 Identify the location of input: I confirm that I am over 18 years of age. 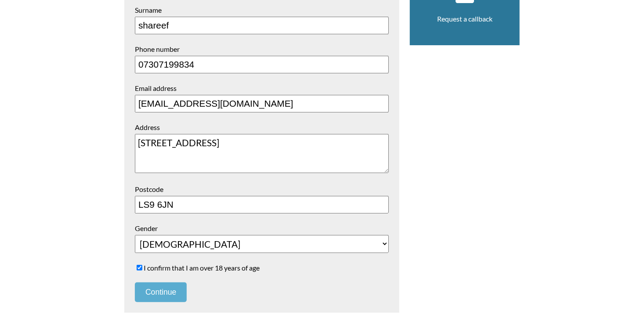
(139, 268).